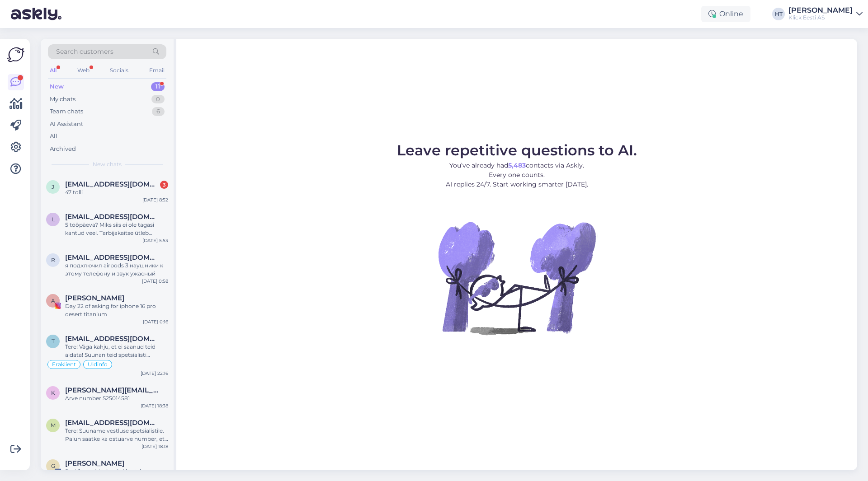  What do you see at coordinates (53, 392) in the screenshot?
I see `span: k` at bounding box center [53, 392].